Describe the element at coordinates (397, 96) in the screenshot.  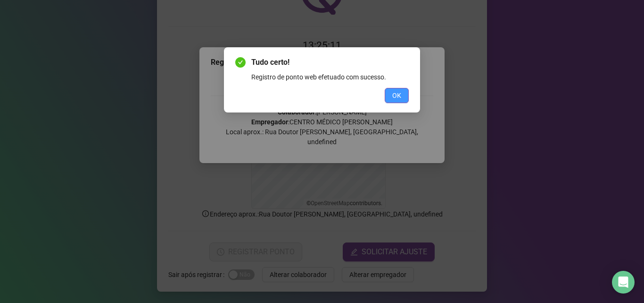
I see `span: OK` at that location.